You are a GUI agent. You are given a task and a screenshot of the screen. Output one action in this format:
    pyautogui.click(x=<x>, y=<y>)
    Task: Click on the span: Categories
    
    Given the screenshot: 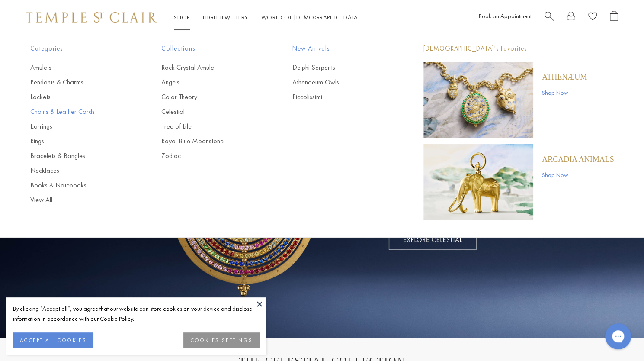 What is the action you would take?
    pyautogui.click(x=78, y=49)
    